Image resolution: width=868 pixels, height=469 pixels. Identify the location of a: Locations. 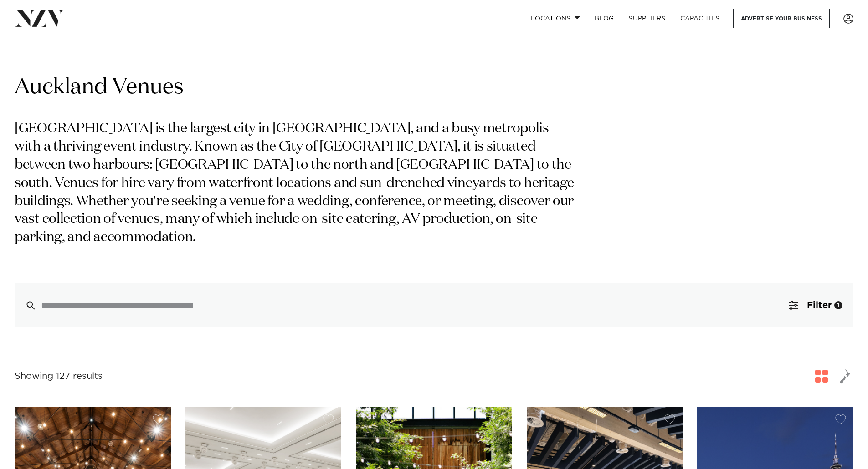
(556, 19).